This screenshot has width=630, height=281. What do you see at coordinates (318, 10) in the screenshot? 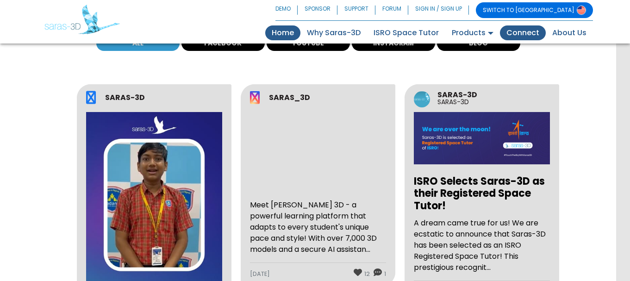
I see `a: SPONSOR` at bounding box center [318, 10].